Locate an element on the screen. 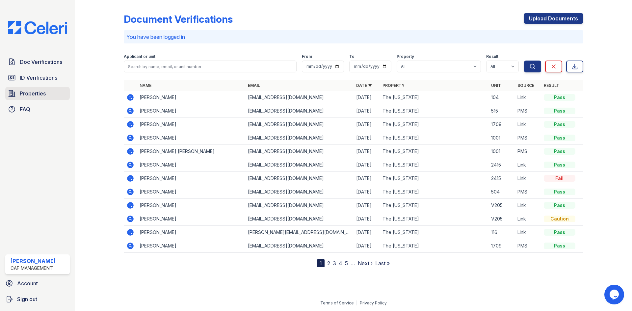  span: Sign out is located at coordinates (27, 299).